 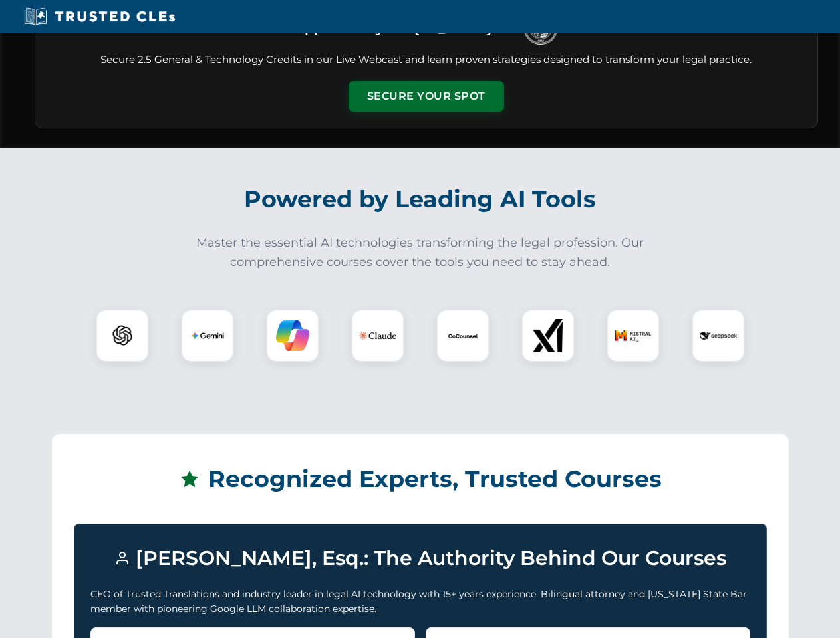 I want to click on p: Secure 2.5 General & Technology Credits in our Live Webcast and learn proven strategies designed ..., so click(x=426, y=60).